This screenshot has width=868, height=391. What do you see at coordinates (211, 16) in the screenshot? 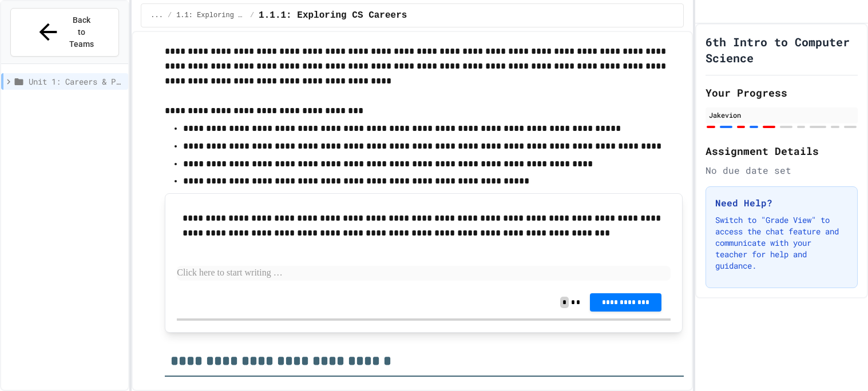
I see `span: 1.1: Exploring CS Careers` at bounding box center [211, 16].